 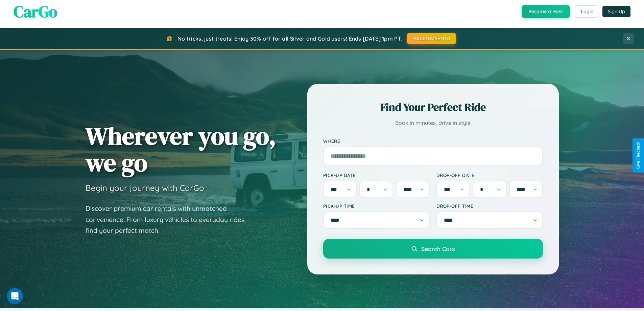 I want to click on h2: Find Your Perfect Ride, so click(x=433, y=107).